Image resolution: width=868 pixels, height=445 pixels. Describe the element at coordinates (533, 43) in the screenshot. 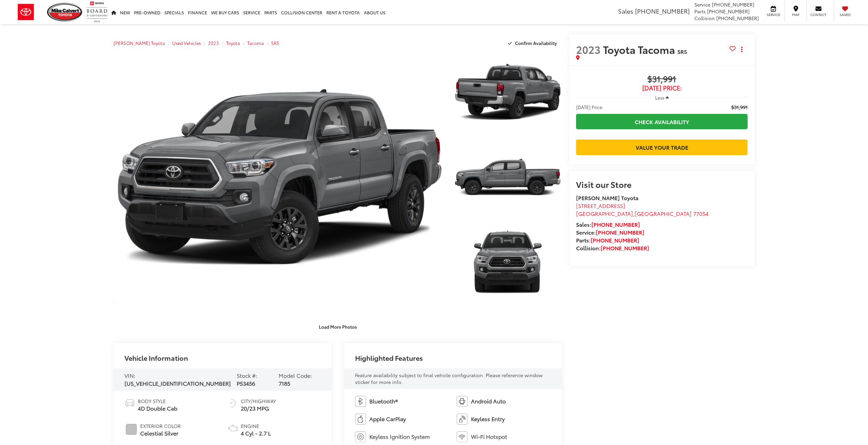

I see `button: Confirm Availability` at that location.